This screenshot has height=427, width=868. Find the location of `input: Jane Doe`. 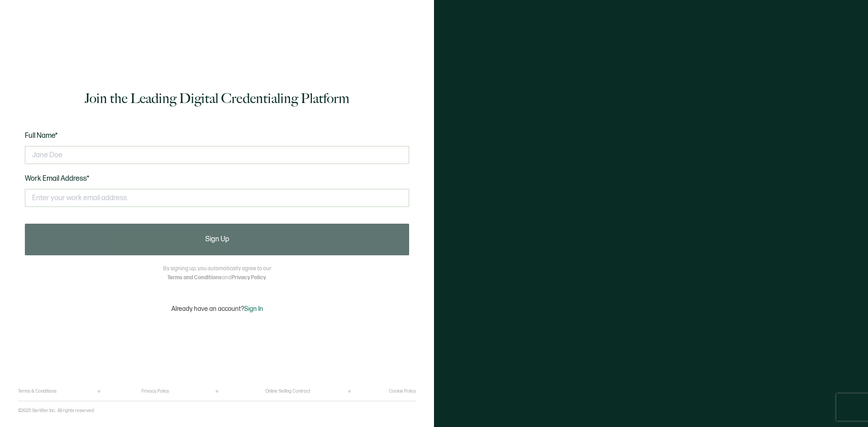

input: Jane Doe is located at coordinates (217, 155).